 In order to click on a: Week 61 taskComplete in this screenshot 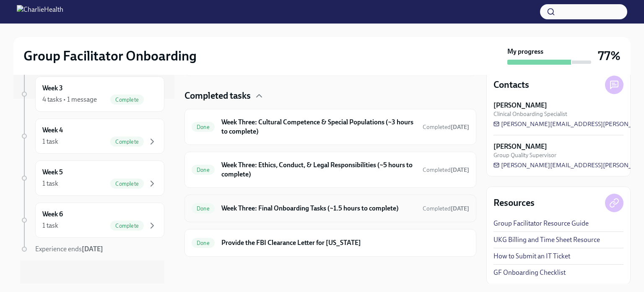, I will do `click(92, 220)`.